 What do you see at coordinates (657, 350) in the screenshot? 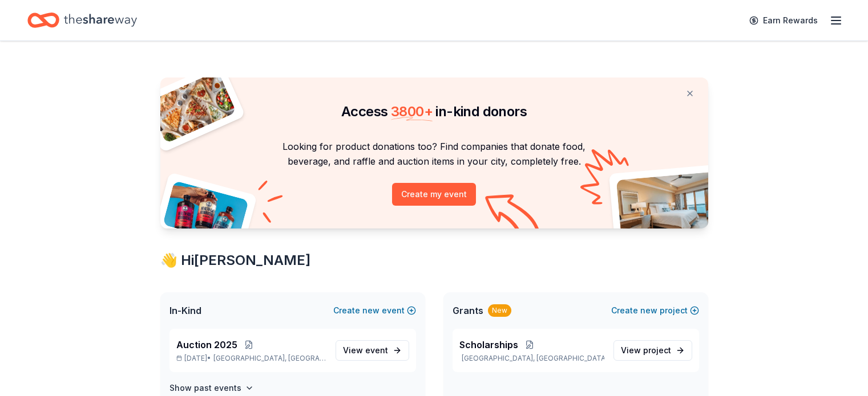
I see `span: project` at bounding box center [657, 350].